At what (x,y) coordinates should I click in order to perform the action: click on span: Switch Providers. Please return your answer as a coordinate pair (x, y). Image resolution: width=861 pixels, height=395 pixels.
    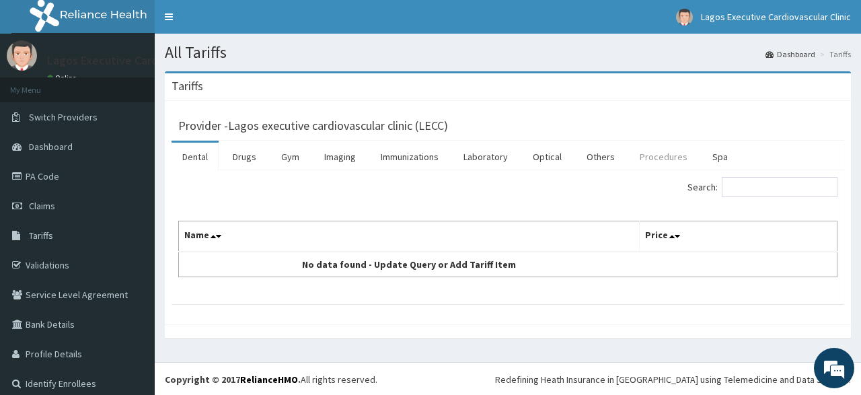
    Looking at the image, I should click on (63, 117).